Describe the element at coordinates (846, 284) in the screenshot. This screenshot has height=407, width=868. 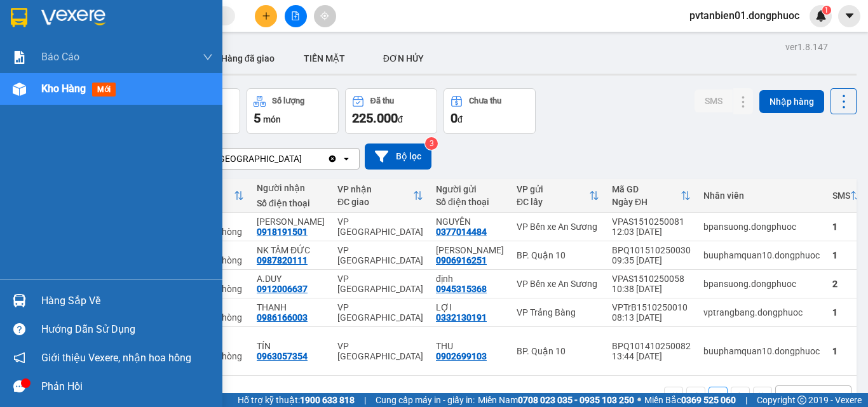
I see `div: 2` at that location.